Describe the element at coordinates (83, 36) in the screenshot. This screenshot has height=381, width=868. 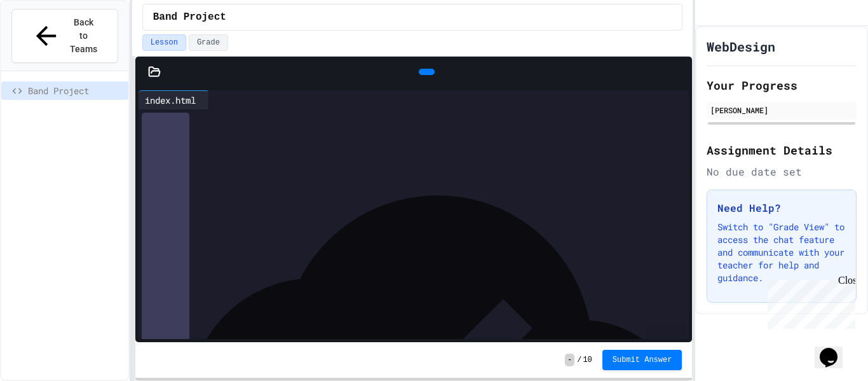
I see `span: Back to Teams` at that location.